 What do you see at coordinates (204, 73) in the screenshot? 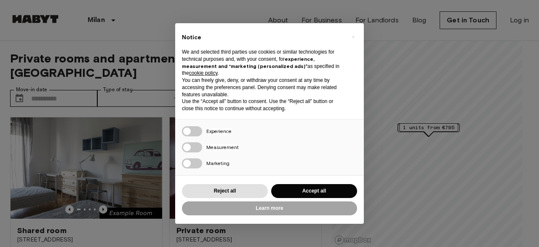
I see `a: cookie policy` at bounding box center [204, 73].